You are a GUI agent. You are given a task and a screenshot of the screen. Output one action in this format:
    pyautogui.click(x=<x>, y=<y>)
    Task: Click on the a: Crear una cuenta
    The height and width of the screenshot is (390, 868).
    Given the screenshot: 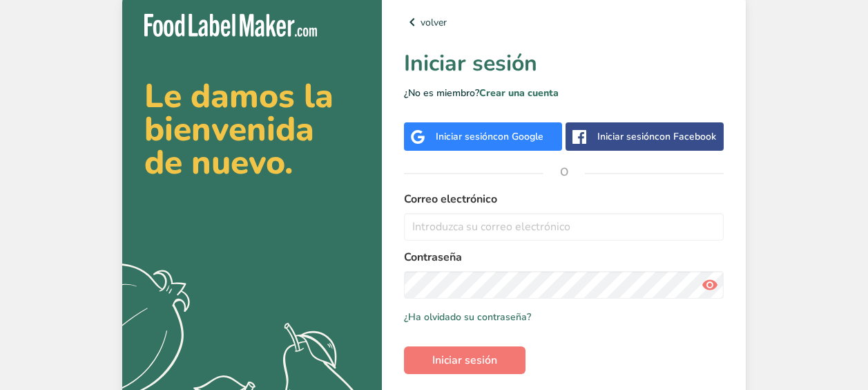 What is the action you would take?
    pyautogui.click(x=518, y=93)
    